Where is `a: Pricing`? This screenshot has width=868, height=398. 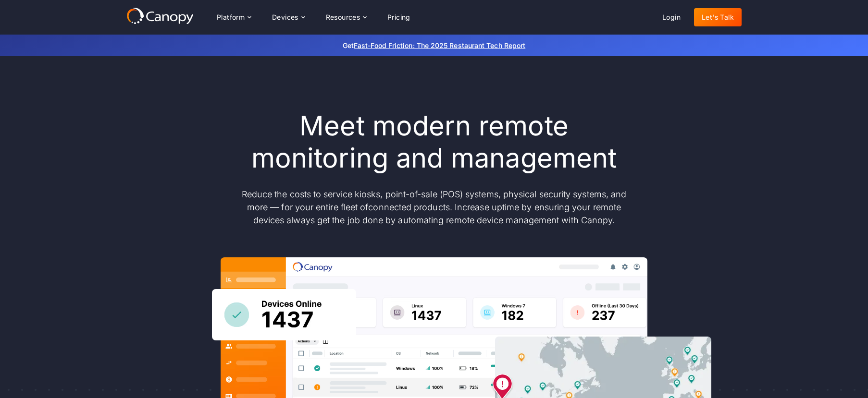
a: Pricing is located at coordinates (399, 17).